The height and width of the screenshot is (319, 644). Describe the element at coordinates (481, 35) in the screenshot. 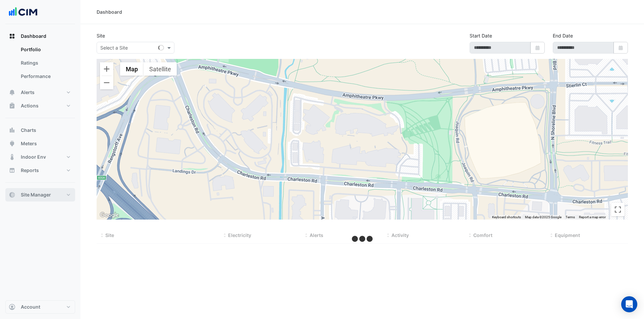

I see `label: Start Date` at that location.